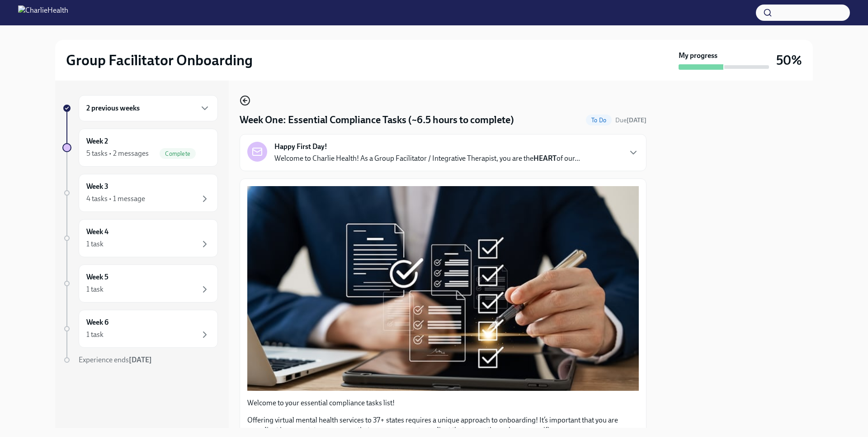 The image size is (868, 437). What do you see at coordinates (113, 109) in the screenshot?
I see `h6: 2 previous weeks` at bounding box center [113, 109].